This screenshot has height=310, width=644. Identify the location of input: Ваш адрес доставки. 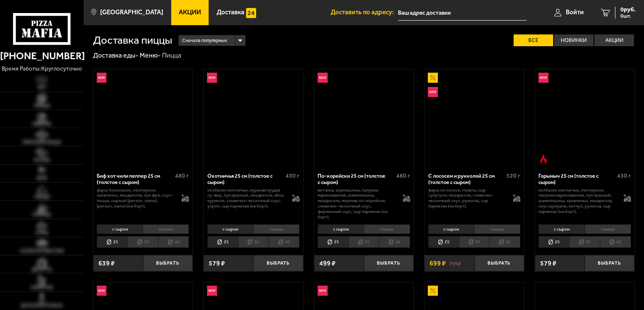
(462, 13).